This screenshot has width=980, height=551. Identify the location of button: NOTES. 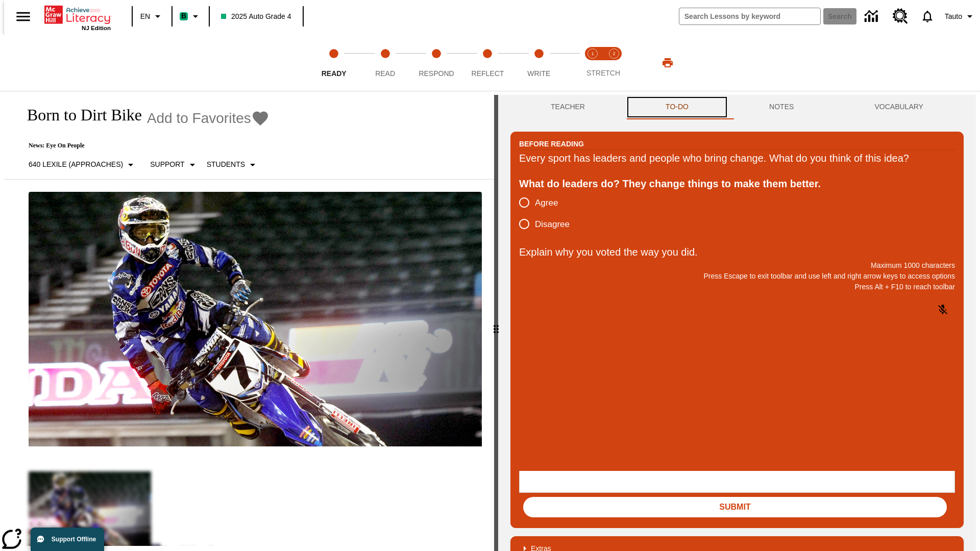
(781, 107).